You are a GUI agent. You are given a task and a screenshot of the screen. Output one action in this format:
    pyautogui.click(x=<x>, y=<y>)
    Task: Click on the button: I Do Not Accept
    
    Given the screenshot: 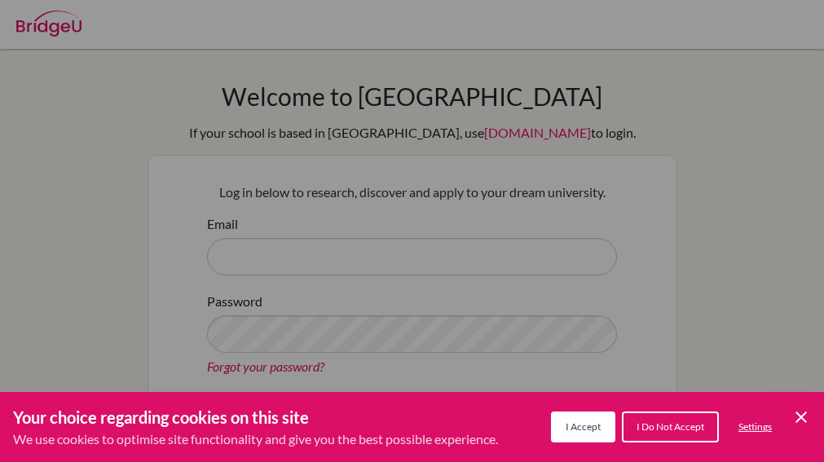 What is the action you would take?
    pyautogui.click(x=670, y=427)
    